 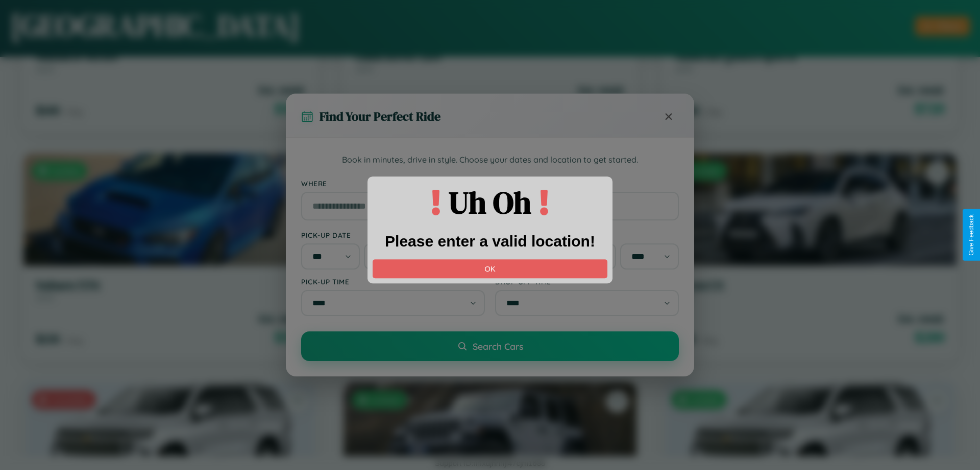 I want to click on label: Drop-off Date, so click(x=588, y=235).